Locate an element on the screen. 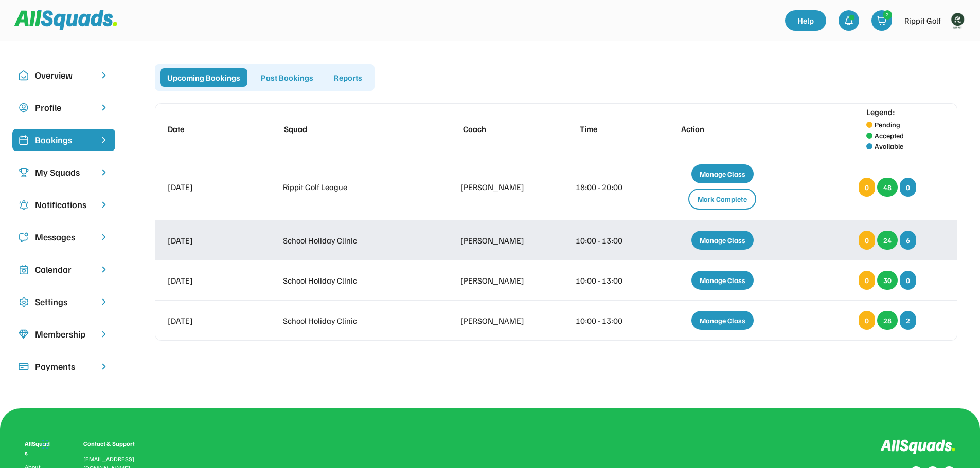  div: Overview is located at coordinates (64, 75).